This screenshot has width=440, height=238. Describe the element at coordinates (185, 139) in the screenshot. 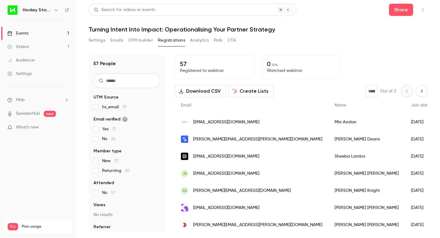

I see `img: helloclever.co` at that location.